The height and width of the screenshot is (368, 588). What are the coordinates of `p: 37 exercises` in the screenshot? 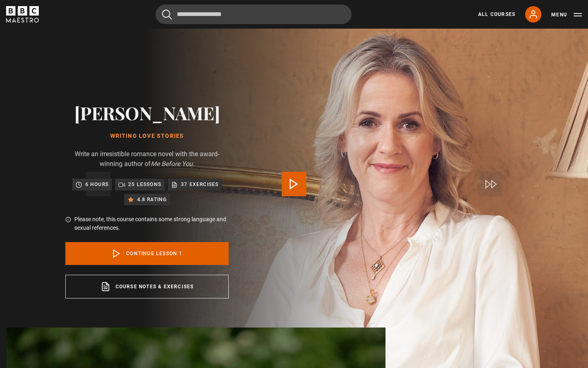 It's located at (199, 184).